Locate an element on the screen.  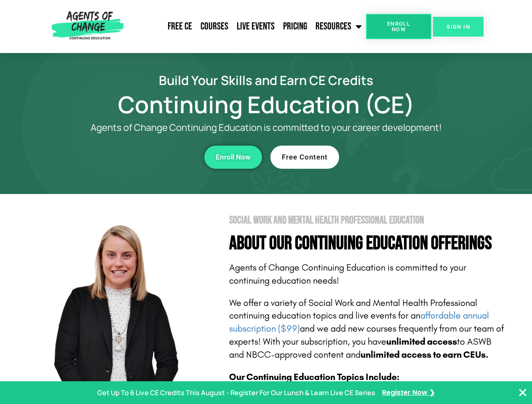
a: Free CE is located at coordinates (180, 26).